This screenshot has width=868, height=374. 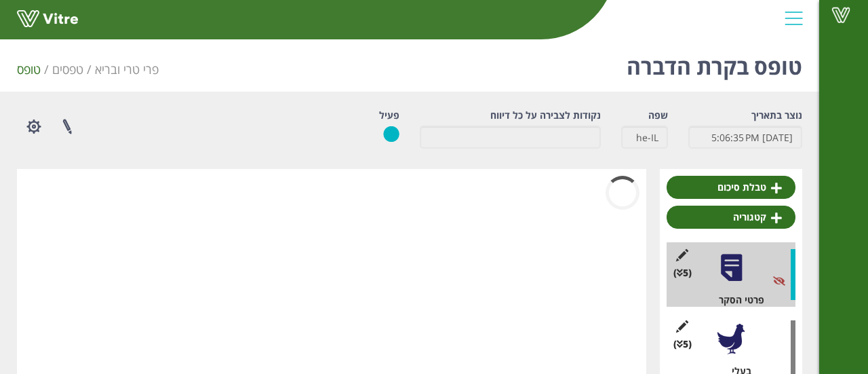 I want to click on a: טבלת סיכום, so click(x=731, y=187).